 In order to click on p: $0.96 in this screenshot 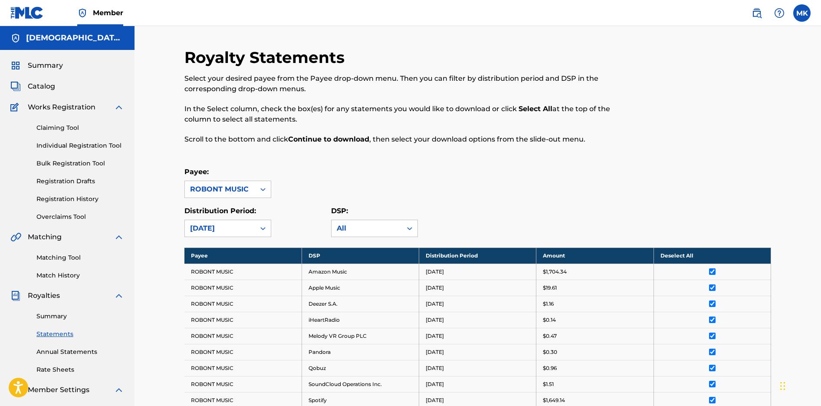, I will do `click(550, 368)`.